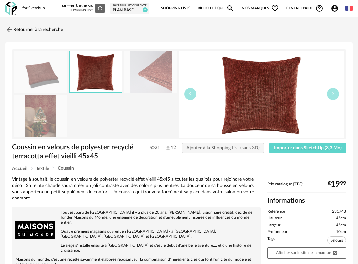 This screenshot has height=264, width=358. I want to click on div: Vintage à souhait, le coussin en velours de polyester recyclé effet vieilli 45x45 a toutes les qu..., so click(136, 189).